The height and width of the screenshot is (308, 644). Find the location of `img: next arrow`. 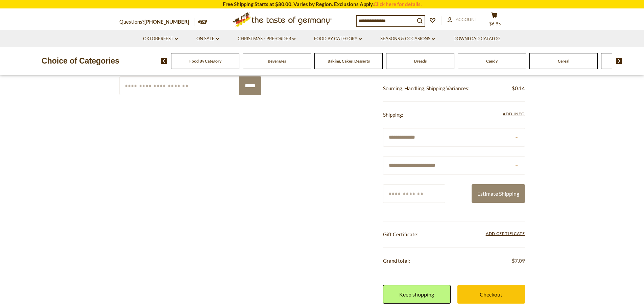

img: next arrow is located at coordinates (619, 61).